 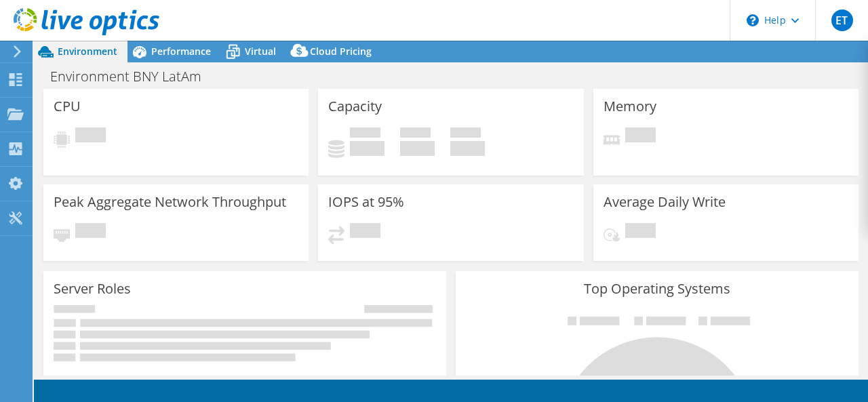 I want to click on span: Environment, so click(x=87, y=51).